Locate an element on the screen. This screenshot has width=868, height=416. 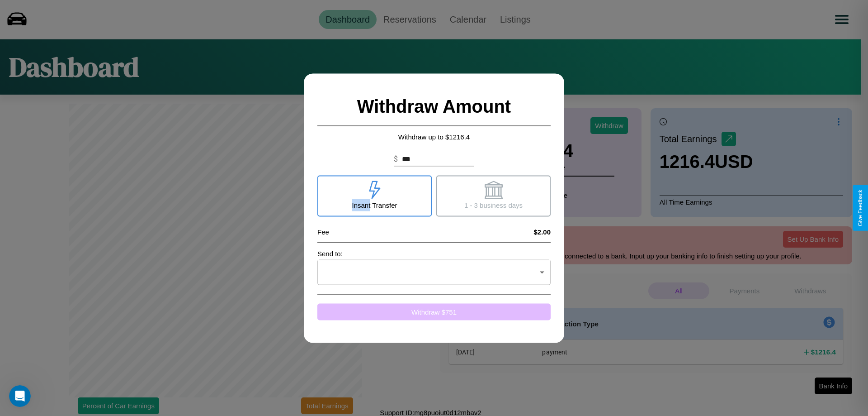
p: Insant Transfer is located at coordinates (375, 204).